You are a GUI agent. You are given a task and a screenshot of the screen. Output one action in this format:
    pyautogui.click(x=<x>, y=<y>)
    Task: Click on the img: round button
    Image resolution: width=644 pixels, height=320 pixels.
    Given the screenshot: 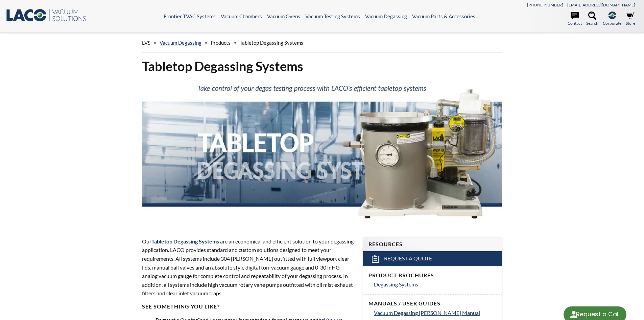 What is the action you would take?
    pyautogui.click(x=574, y=314)
    